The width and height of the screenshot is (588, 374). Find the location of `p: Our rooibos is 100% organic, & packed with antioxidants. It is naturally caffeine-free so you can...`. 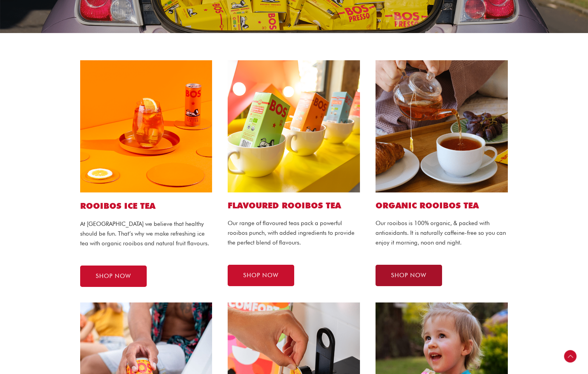

p: Our rooibos is 100% organic, & packed with antioxidants. It is naturally caffeine-free so you can... is located at coordinates (442, 233).